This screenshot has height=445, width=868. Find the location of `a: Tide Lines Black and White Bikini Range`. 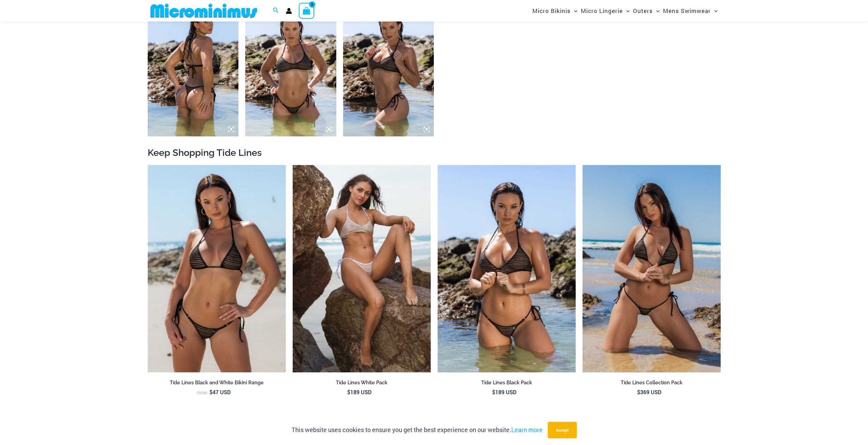

a: Tide Lines Black and White Bikini Range is located at coordinates (217, 384).